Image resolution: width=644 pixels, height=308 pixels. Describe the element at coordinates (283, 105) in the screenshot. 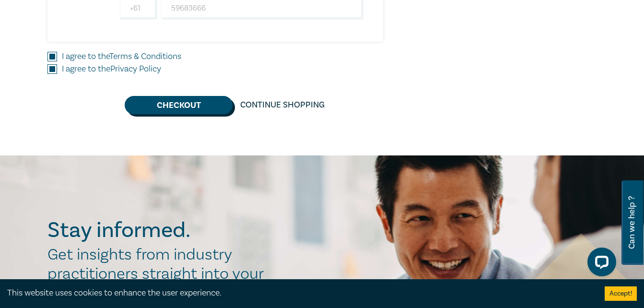

I see `a: Continue Shopping` at that location.